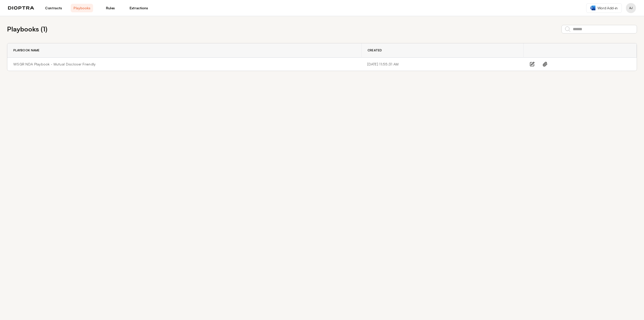  I want to click on a: Contracts, so click(54, 8).